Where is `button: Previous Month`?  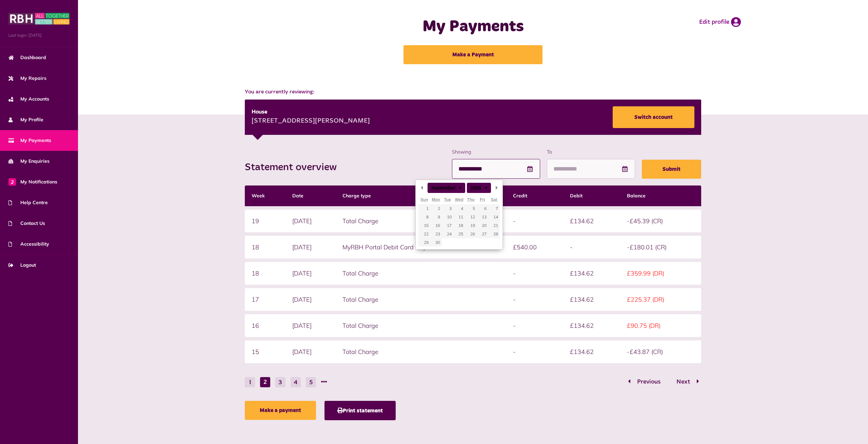 button: Previous Month is located at coordinates (422, 188).